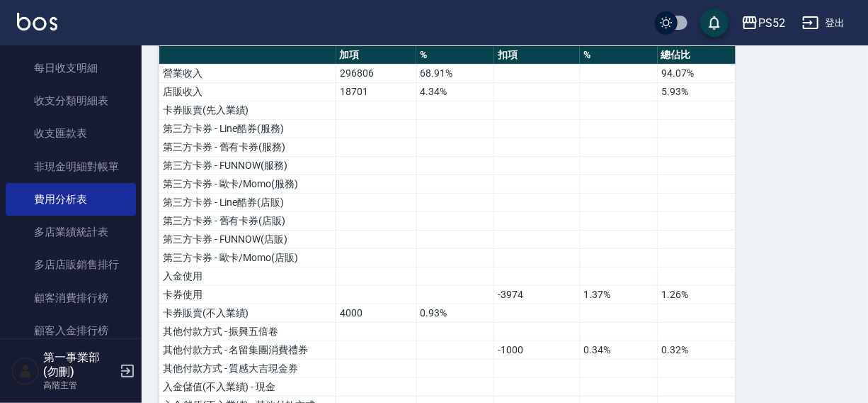 The height and width of the screenshot is (403, 868). Describe the element at coordinates (377, 74) in the screenshot. I see `td: 296806` at that location.